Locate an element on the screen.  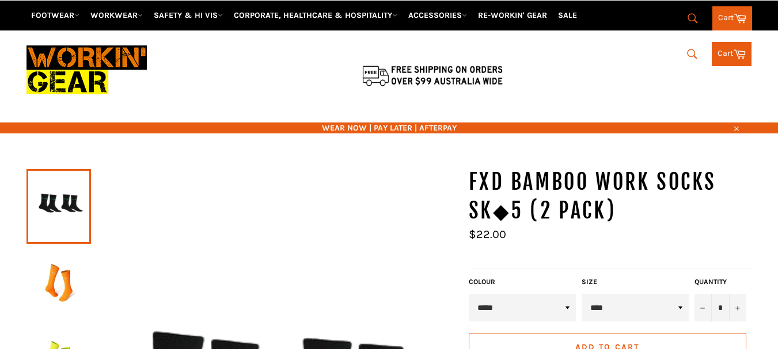
span: WEAR NOW | PAY LATER | AFTERPAY is located at coordinates (389, 128).